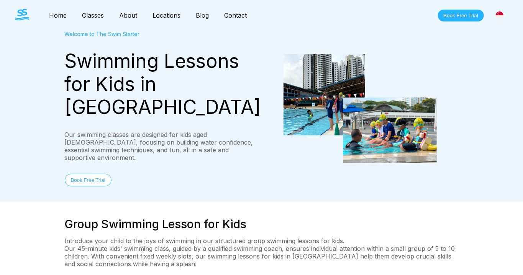  Describe the element at coordinates (262, 241) in the screenshot. I see `p: Introduce your child to the joys of swimming in our structured group swimming lessons for kids.` at that location.